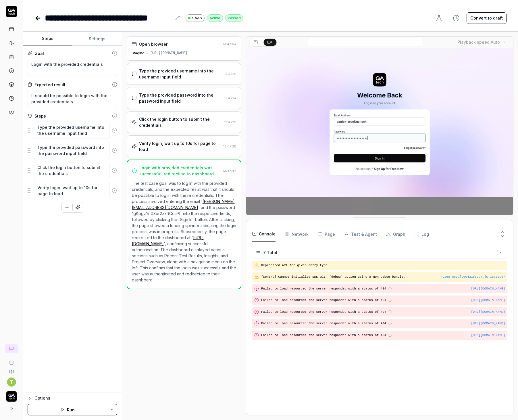 The image size is (518, 420). I want to click on button: Options, so click(72, 398).